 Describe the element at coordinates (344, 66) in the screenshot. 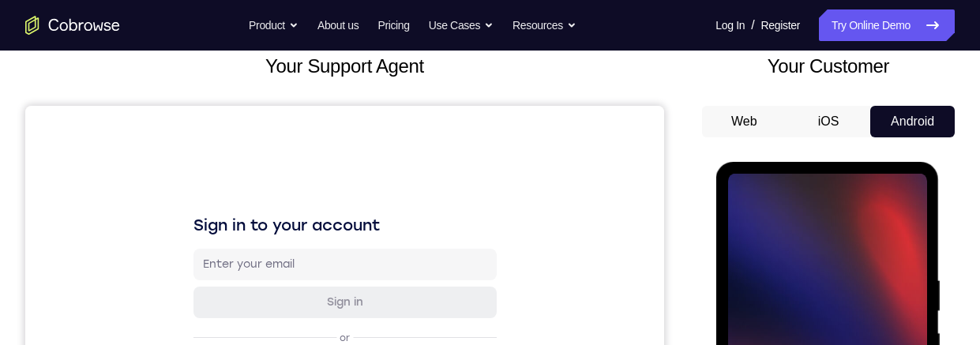

I see `h2: Your Support Agent` at that location.